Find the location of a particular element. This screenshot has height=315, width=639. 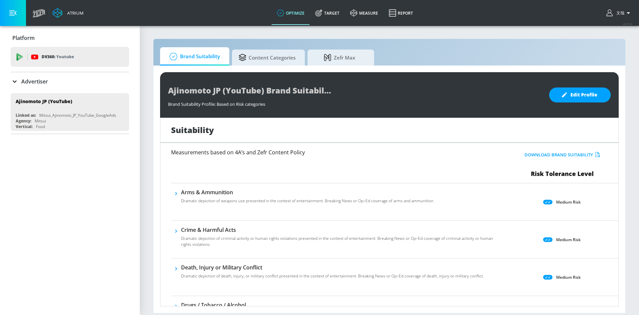

div: Ajinomoto JP (YouTube) is located at coordinates (44, 101).